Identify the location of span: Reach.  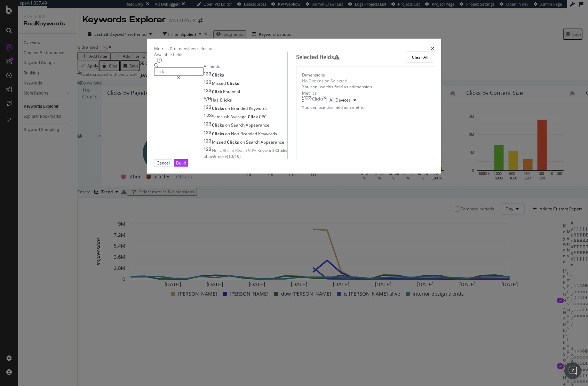
(241, 150).